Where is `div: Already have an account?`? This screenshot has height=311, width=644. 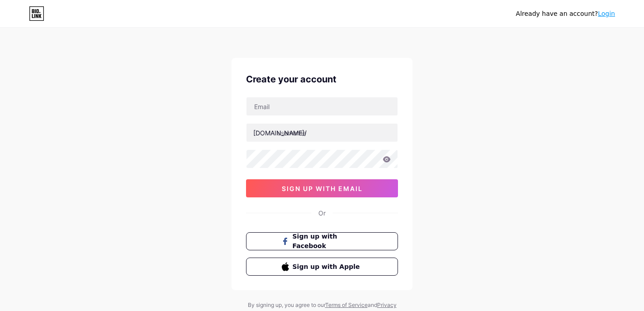
div: Already have an account? is located at coordinates (565, 14).